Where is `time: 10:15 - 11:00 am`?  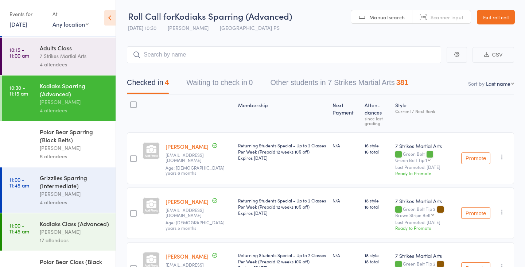
time: 10:15 - 11:00 am is located at coordinates (19, 53).